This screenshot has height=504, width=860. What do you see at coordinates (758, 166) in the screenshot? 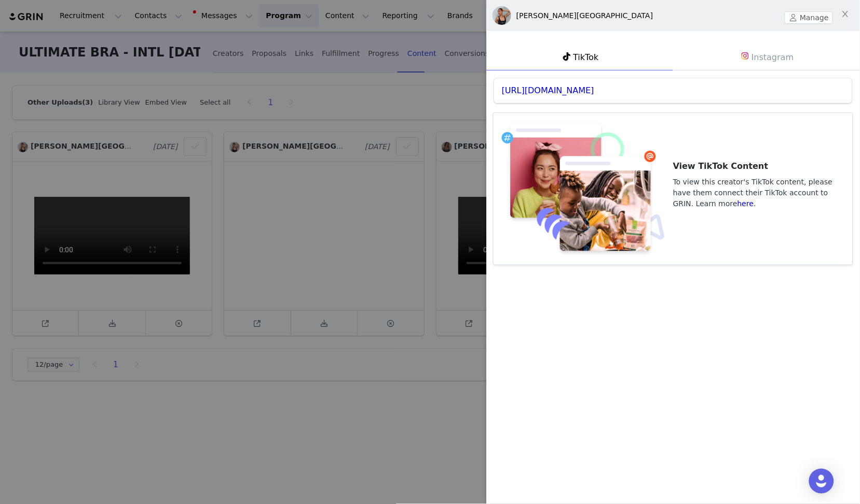
I see `h3: View TikTok Content` at bounding box center [758, 166].